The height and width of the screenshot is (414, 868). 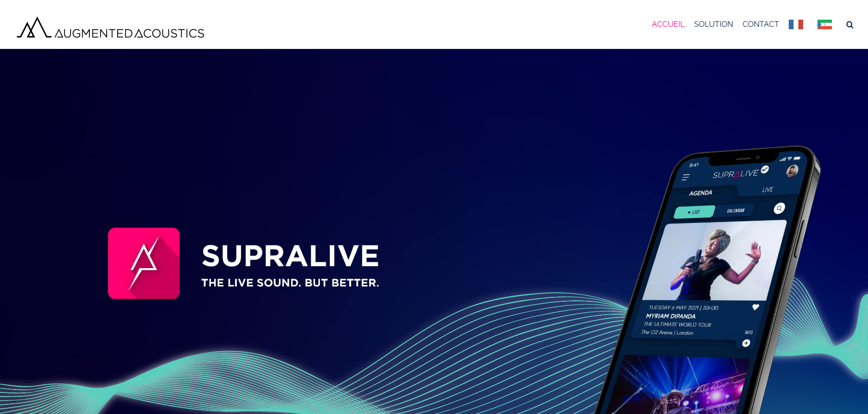 What do you see at coordinates (668, 24) in the screenshot?
I see `span: ACCUEIL` at bounding box center [668, 24].